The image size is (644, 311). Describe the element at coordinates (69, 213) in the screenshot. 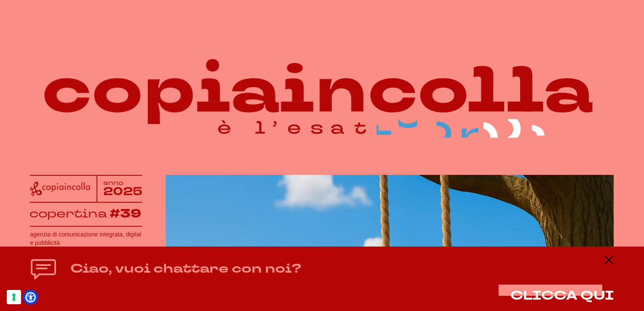

I see `tspan: copertina` at that location.